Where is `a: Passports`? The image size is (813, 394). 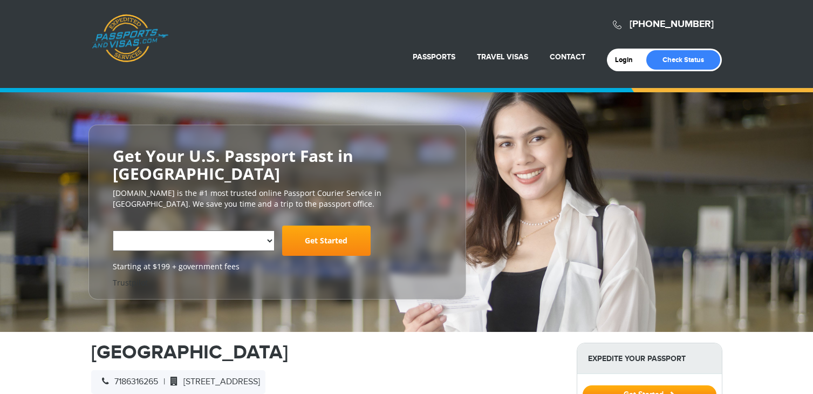 a: Passports is located at coordinates (434, 57).